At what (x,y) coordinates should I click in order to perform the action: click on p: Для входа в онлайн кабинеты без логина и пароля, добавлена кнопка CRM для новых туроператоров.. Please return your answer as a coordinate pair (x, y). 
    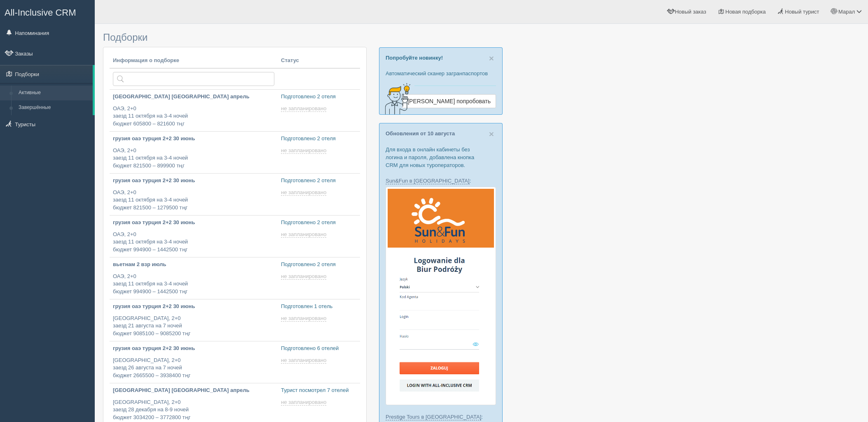
    Looking at the image, I should click on (441, 157).